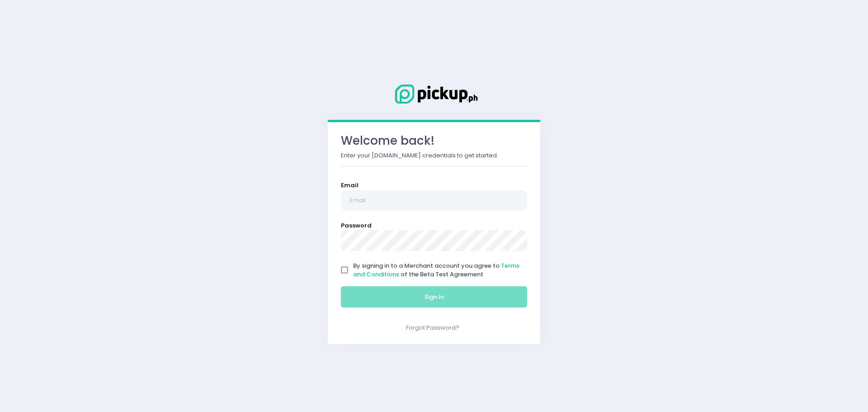 This screenshot has height=412, width=868. What do you see at coordinates (436, 270) in the screenshot?
I see `a: Terms and Conditions` at bounding box center [436, 270].